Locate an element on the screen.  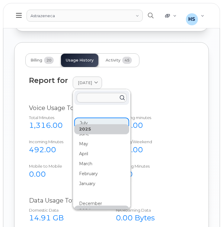
div: January is located at coordinates (101, 183).